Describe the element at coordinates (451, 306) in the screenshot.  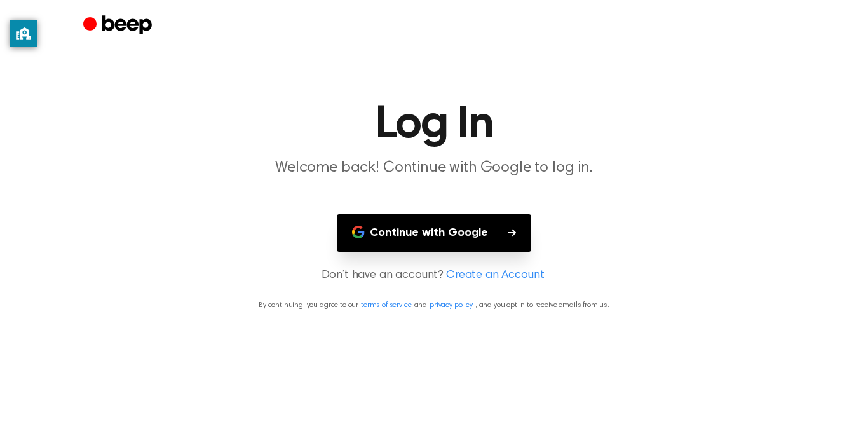
I see `a: privacy policy` at that location.